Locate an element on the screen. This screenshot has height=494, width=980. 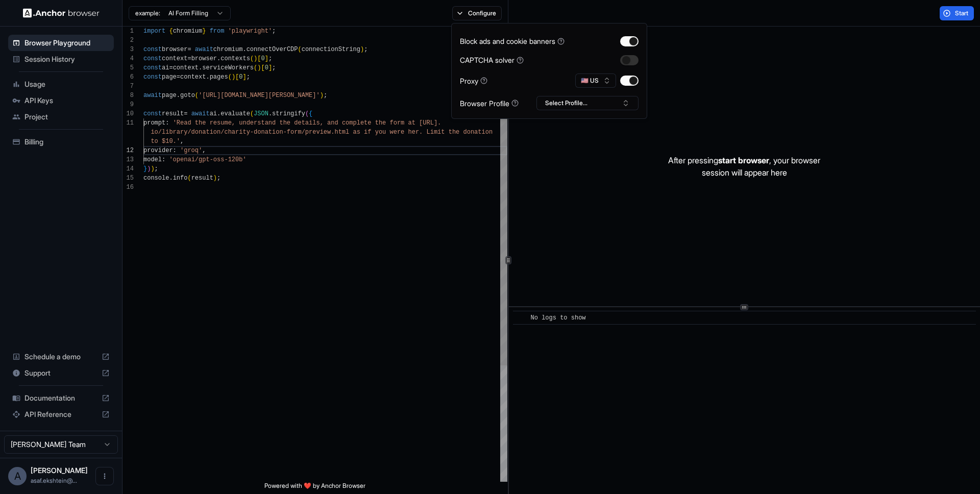
span: import is located at coordinates (154, 31).